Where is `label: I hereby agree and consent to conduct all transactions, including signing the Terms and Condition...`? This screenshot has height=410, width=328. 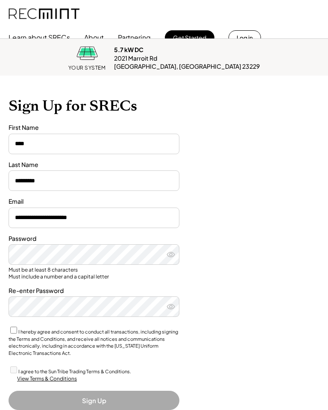
label: I hereby agree and consent to conduct all transactions, including signing the Terms and Condition... is located at coordinates (93, 342).